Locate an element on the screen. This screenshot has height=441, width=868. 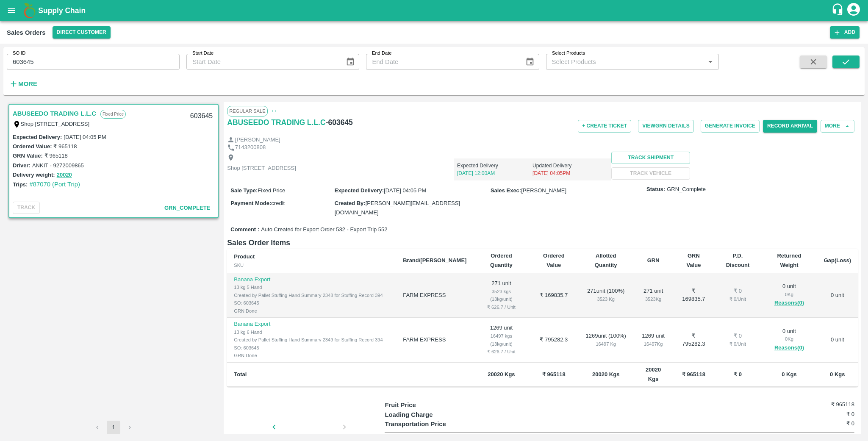
div: customer-support is located at coordinates (839, 11).